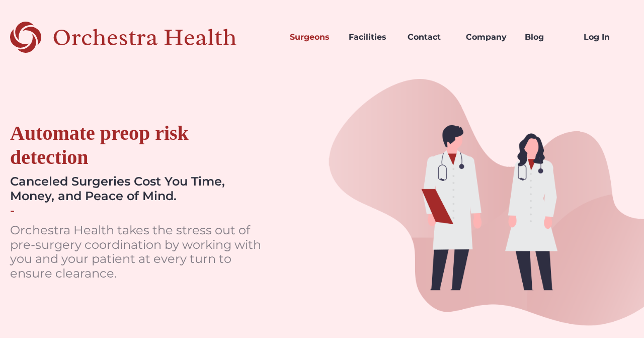 Image resolution: width=644 pixels, height=362 pixels. I want to click on p: Orchestra Health takes the stress out of pre-surgery coordination by working with you and your pa..., so click(141, 252).